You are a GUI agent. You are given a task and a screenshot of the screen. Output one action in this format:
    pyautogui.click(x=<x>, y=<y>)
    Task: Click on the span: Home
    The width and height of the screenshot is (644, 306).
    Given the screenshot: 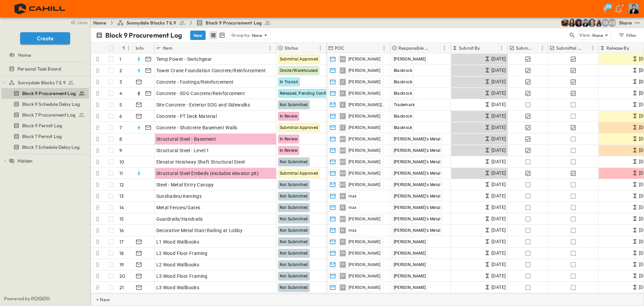 What is the action you would take?
    pyautogui.click(x=25, y=55)
    